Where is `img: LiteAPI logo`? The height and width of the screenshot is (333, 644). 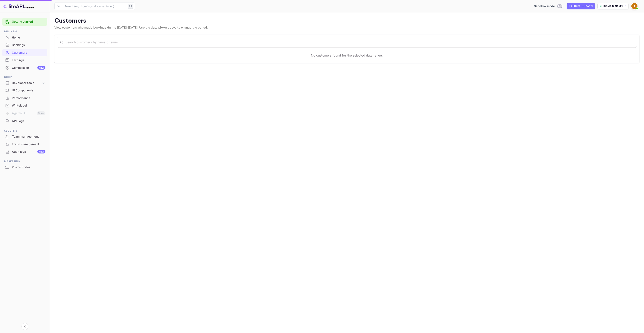 img: LiteAPI logo is located at coordinates (19, 6).